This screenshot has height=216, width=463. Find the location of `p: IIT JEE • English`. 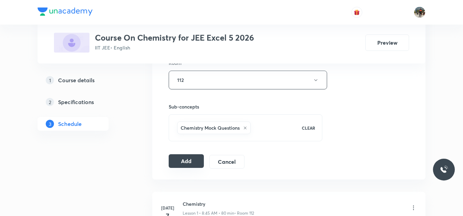

p: IIT JEE • English is located at coordinates (175, 47).